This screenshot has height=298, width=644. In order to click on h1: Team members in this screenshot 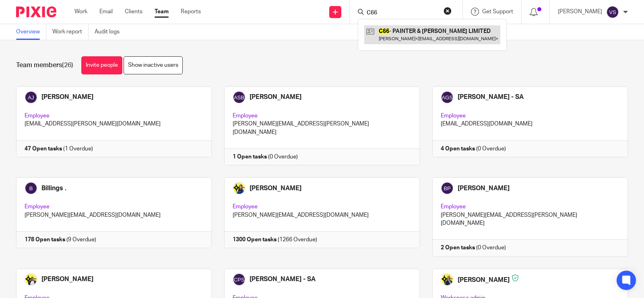, I will do `click(44, 65)`.